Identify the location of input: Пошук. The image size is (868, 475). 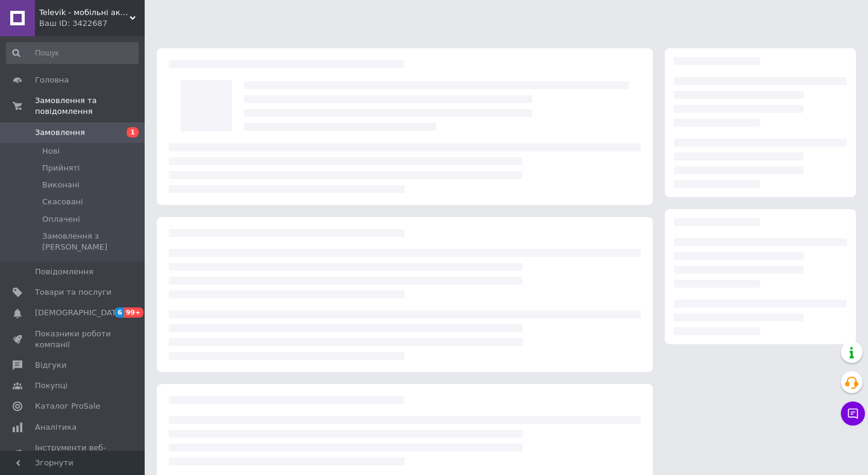
(72, 53).